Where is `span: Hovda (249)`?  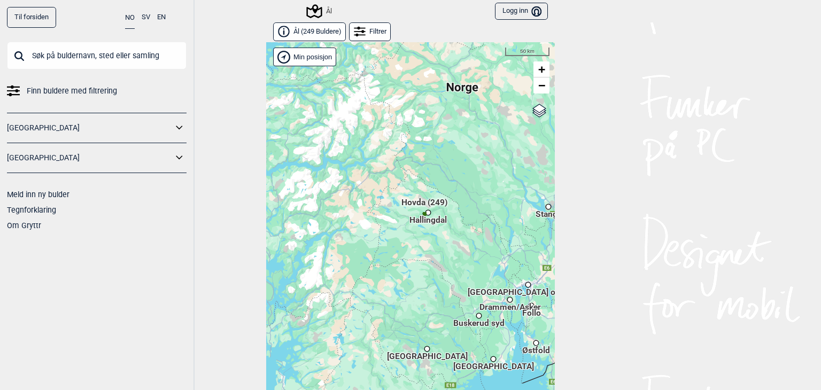 span: Hovda (249) is located at coordinates (425, 207).